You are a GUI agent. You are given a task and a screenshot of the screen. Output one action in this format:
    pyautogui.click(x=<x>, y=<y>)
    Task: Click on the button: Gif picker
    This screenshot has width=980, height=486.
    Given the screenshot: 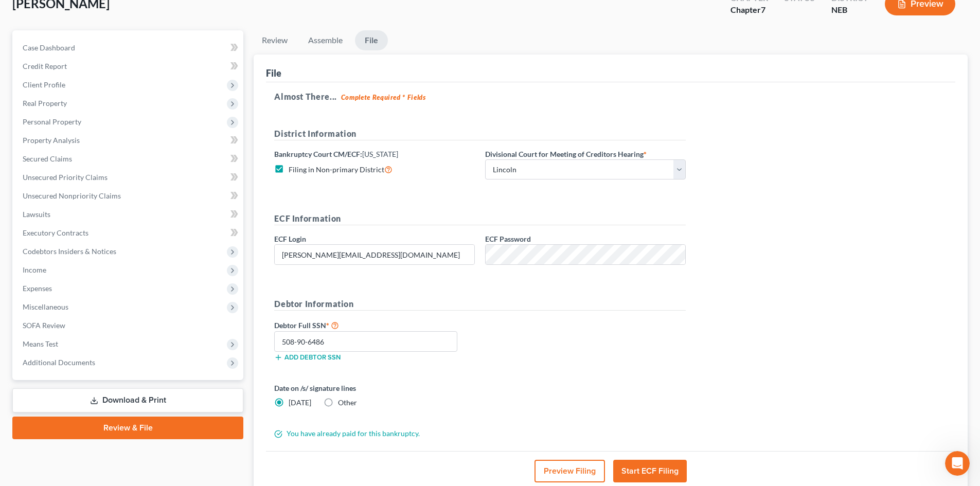 What is the action you would take?
    pyautogui.click(x=36, y=341)
    